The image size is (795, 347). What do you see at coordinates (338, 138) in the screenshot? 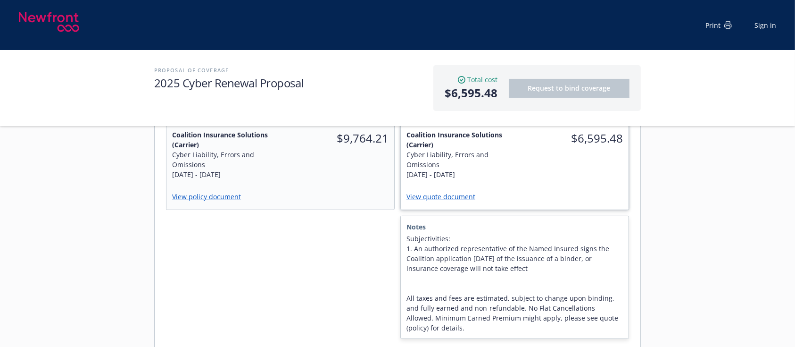
I see `span: $9,764.21` at bounding box center [338, 138].